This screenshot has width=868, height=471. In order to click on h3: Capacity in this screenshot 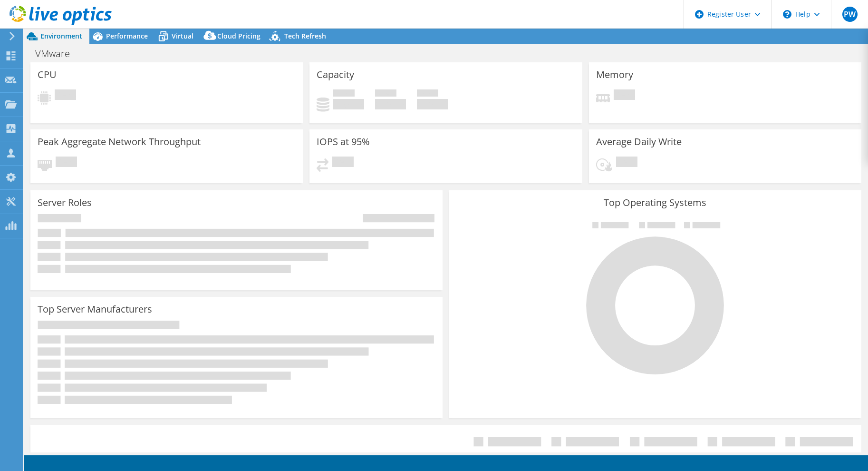, I will do `click(335, 75)`.